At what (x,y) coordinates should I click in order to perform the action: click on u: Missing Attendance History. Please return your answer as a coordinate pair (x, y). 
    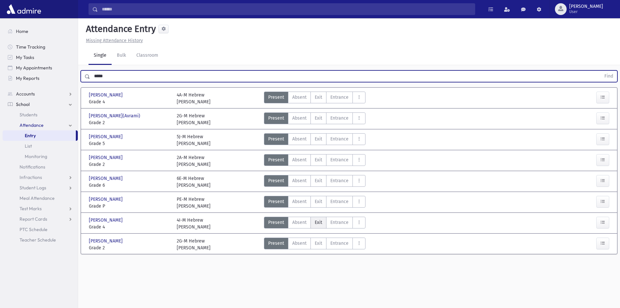
    Looking at the image, I should click on (114, 40).